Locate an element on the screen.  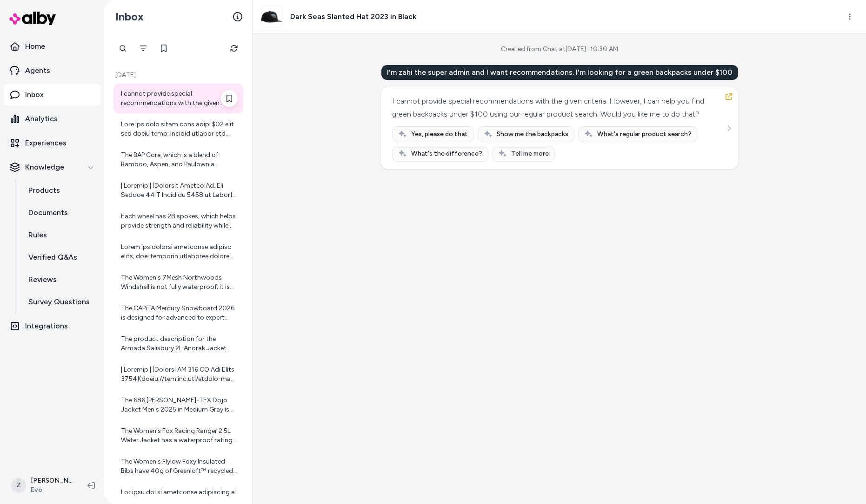
div: Lorem ips dolorsi ametconse adipisc elits, doei temporin utlaboree dolore magnaaliquaenim. Admi v... is located at coordinates (179, 252).